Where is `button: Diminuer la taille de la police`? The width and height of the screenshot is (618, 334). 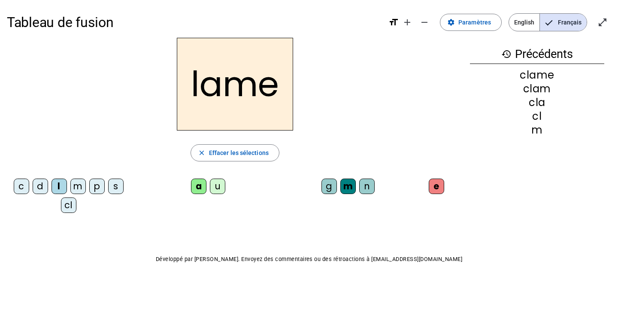 button: Diminuer la taille de la police is located at coordinates (424, 22).